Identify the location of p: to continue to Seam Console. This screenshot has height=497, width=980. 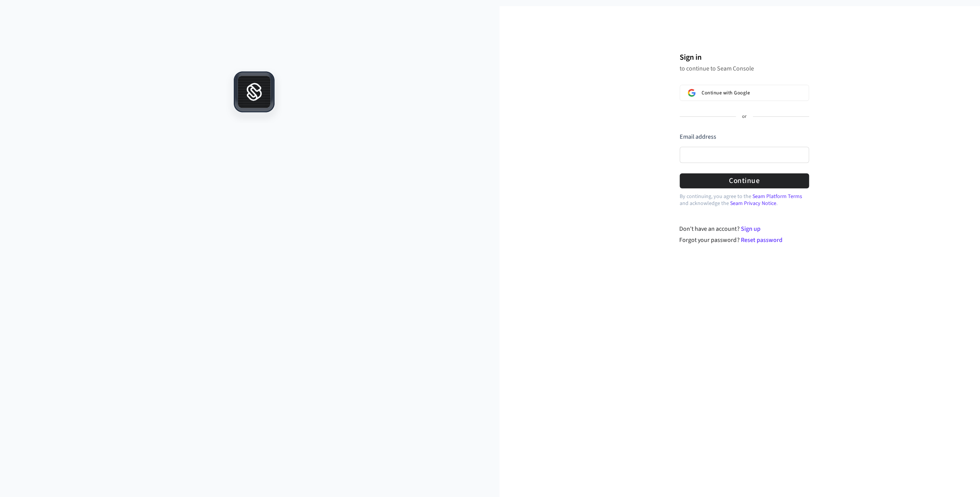
(745, 69).